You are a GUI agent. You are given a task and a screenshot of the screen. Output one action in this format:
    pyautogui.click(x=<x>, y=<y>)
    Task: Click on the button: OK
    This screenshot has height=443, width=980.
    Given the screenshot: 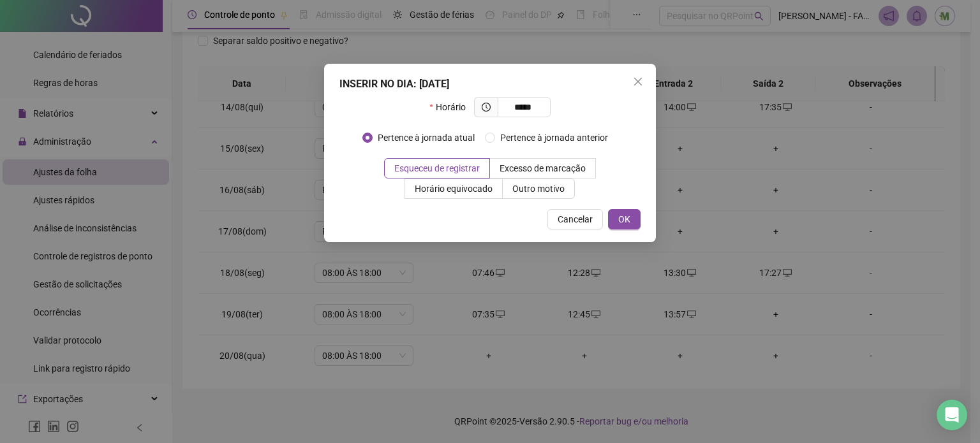 What is the action you would take?
    pyautogui.click(x=624, y=219)
    